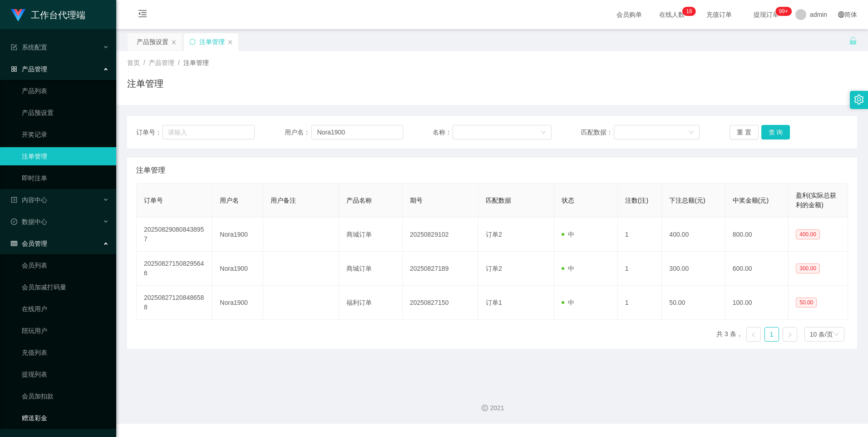 This screenshot has height=437, width=868. What do you see at coordinates (766, 15) in the screenshot?
I see `span: 提现订单` at bounding box center [766, 15].